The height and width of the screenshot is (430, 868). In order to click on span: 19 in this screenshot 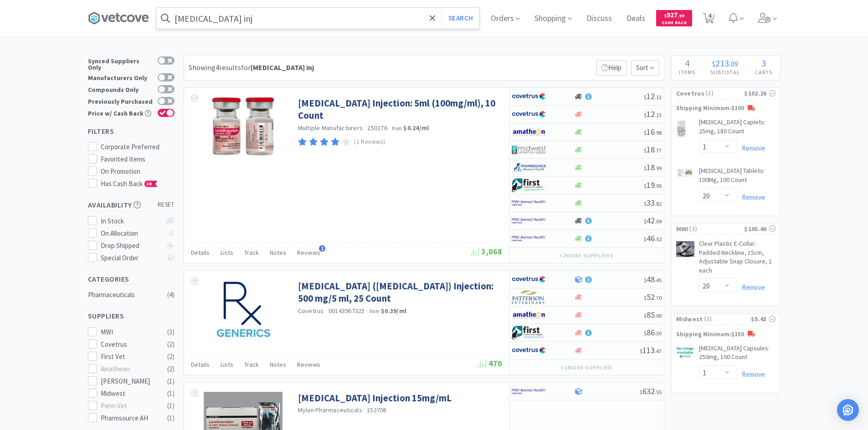, I will do `click(652, 185)`.